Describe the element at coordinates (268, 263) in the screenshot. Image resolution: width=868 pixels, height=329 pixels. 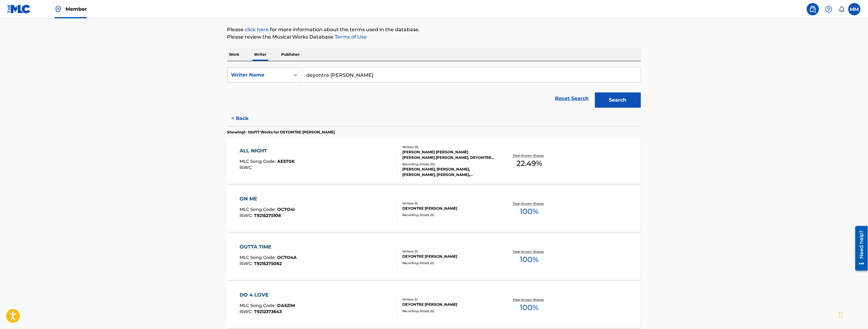
I see `span: T9215275062` at that location.